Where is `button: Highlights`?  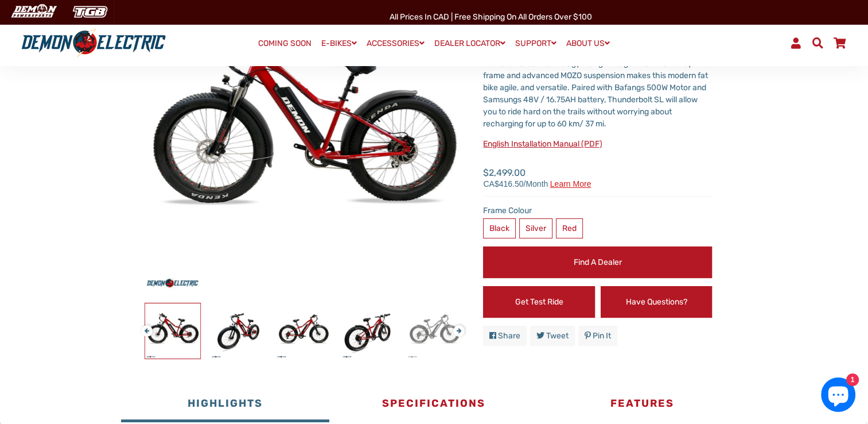 button: Highlights is located at coordinates (225, 405).